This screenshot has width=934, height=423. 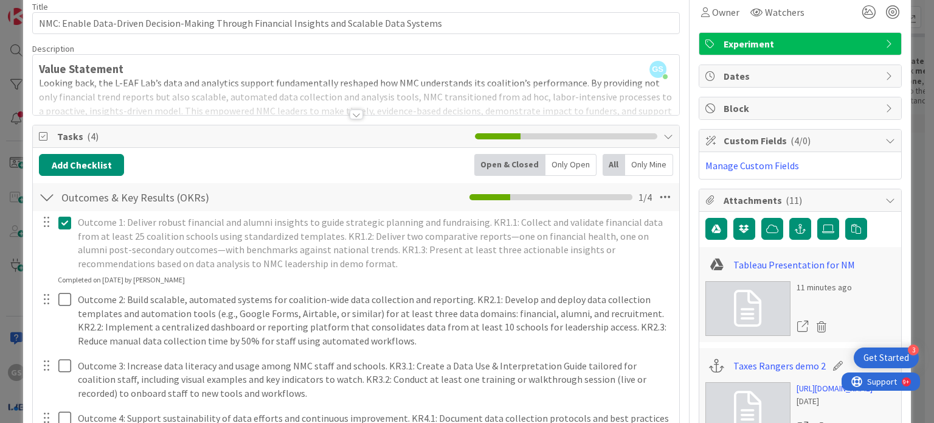 What do you see at coordinates (726, 12) in the screenshot?
I see `span: Owner` at bounding box center [726, 12].